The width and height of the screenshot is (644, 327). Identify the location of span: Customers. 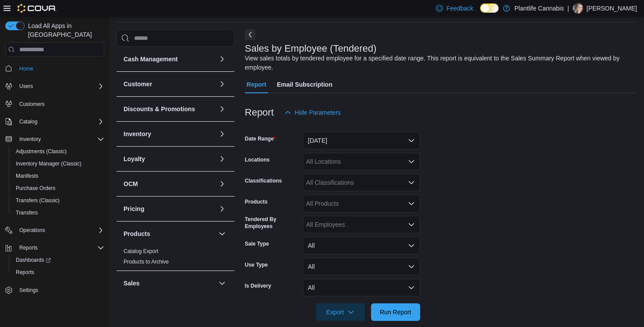
(60, 104).